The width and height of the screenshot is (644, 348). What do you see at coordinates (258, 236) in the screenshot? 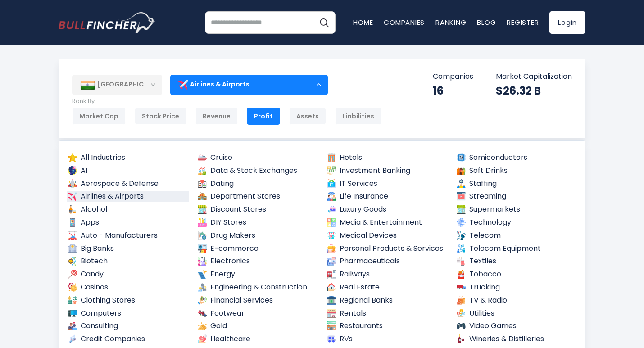
I see `a: Drug Makers` at bounding box center [258, 236].